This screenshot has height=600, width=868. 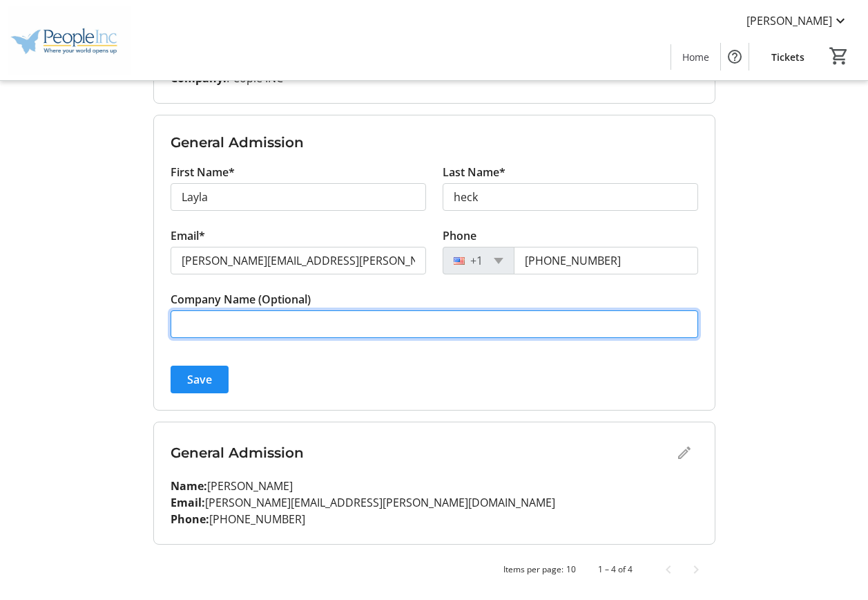 What do you see at coordinates (190, 519) in the screenshot?
I see `strong: Phone:` at bounding box center [190, 519].